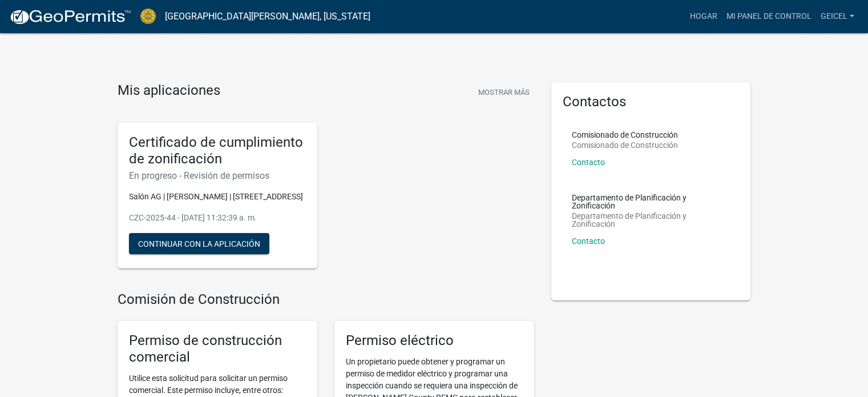 The width and height of the screenshot is (868, 397). Describe the element at coordinates (834, 16) in the screenshot. I see `font: Geicel` at that location.